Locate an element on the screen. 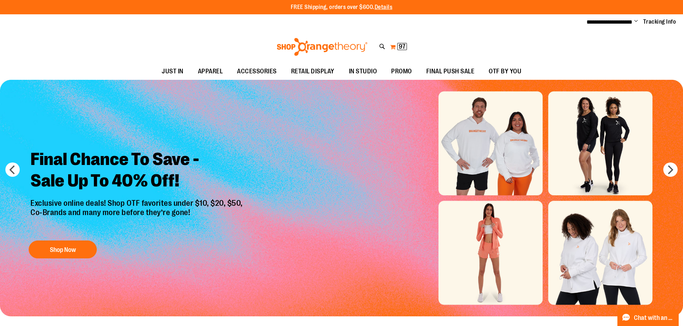 The width and height of the screenshot is (683, 326). span: JUST IN is located at coordinates (172, 71).